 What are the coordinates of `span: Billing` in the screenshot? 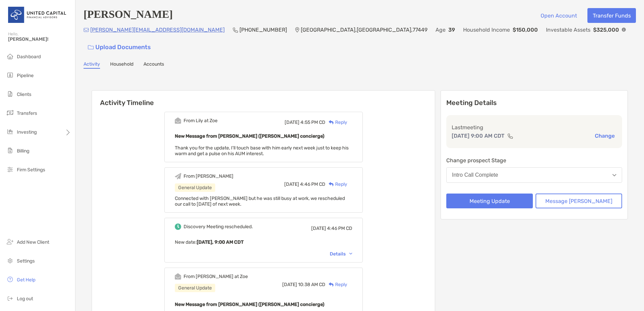 It's located at (23, 151).